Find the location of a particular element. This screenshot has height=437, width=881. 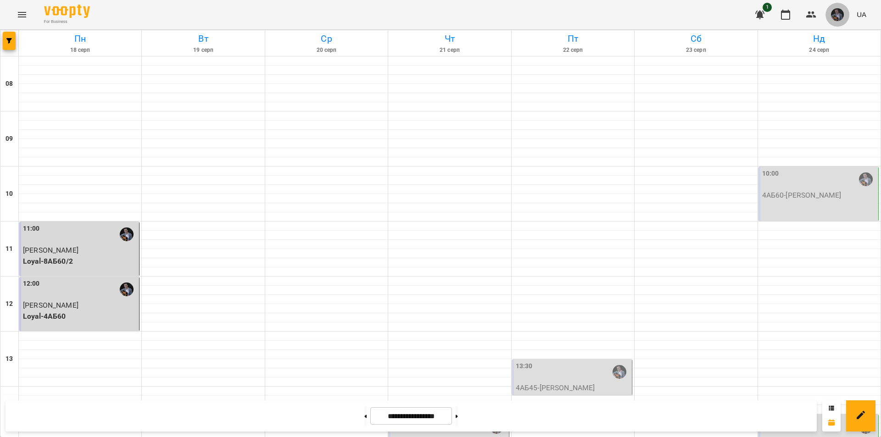

label: 10:00 is located at coordinates (770, 174).